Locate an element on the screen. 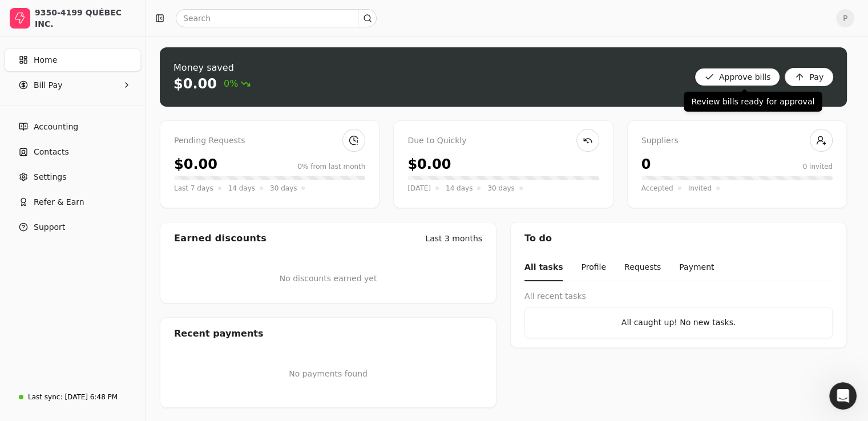 Image resolution: width=868 pixels, height=421 pixels. a: Contacts is located at coordinates (72, 151).